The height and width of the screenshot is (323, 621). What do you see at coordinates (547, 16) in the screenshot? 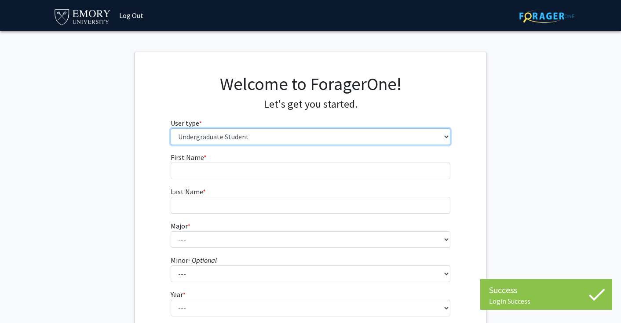
I see `img: ForagerOne Logo` at bounding box center [547, 16].